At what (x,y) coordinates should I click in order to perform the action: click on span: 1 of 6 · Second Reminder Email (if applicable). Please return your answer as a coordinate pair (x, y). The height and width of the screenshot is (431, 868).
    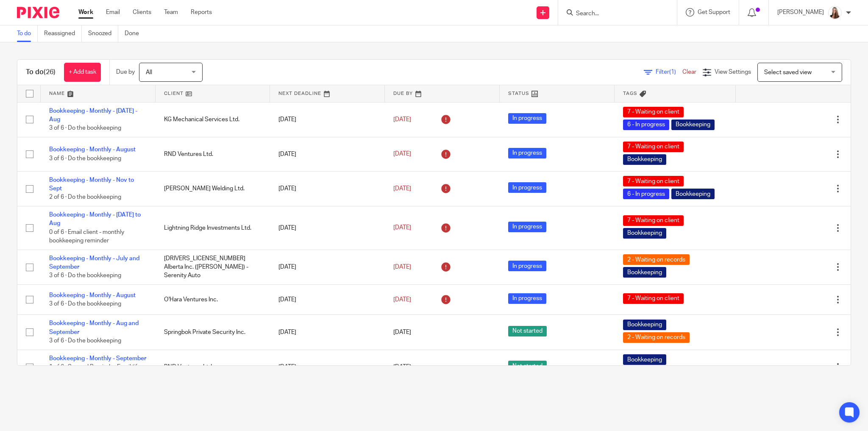
    Looking at the image, I should click on (94, 371).